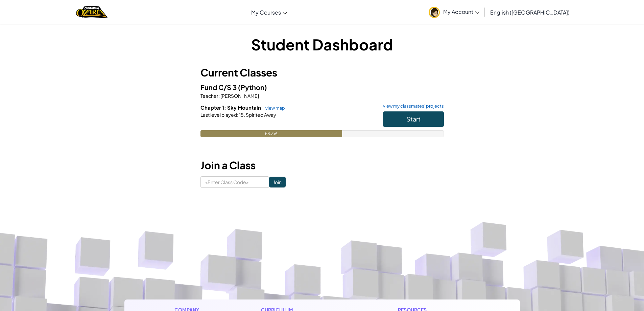 The width and height of the screenshot is (644, 311). What do you see at coordinates (242, 115) in the screenshot?
I see `span: 15.` at bounding box center [242, 115].